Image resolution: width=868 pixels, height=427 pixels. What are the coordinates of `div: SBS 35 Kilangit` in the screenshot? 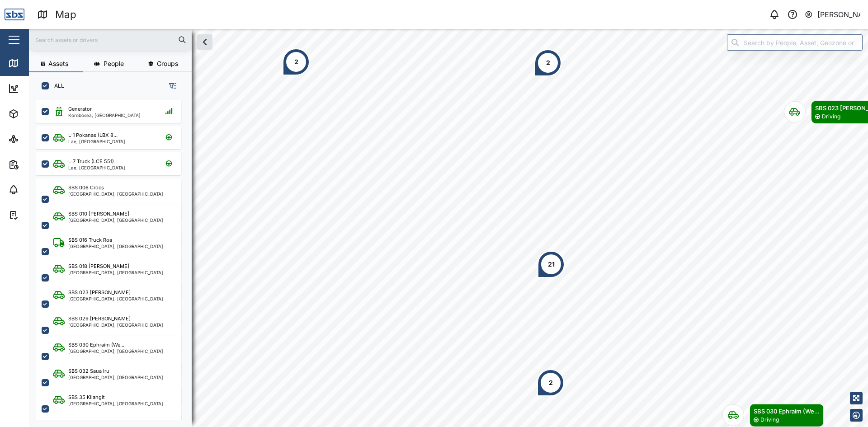 It's located at (86, 397).